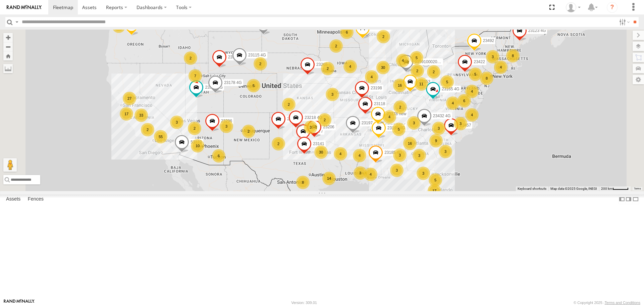  What do you see at coordinates (393, 153) in the screenshot?
I see `span: 23185 4G` at bounding box center [393, 153].